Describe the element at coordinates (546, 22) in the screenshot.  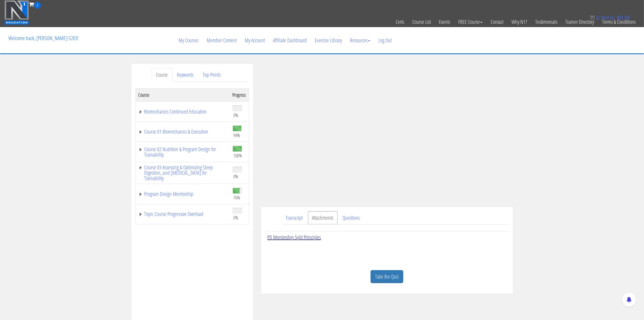
I see `a: Testimonials` at that location.